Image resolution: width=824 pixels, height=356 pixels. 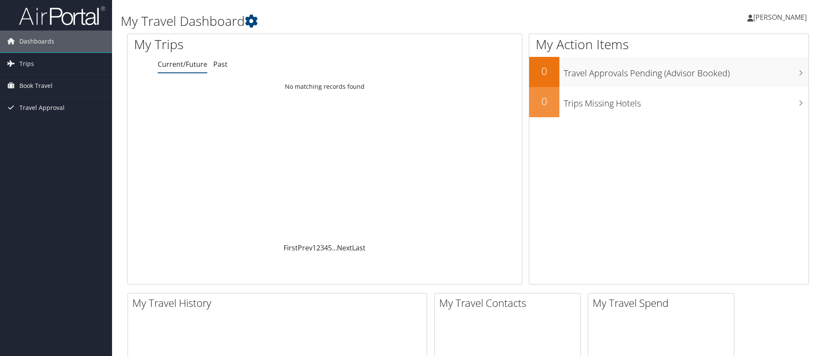 What do you see at coordinates (305, 248) in the screenshot?
I see `a: Prev` at bounding box center [305, 248].